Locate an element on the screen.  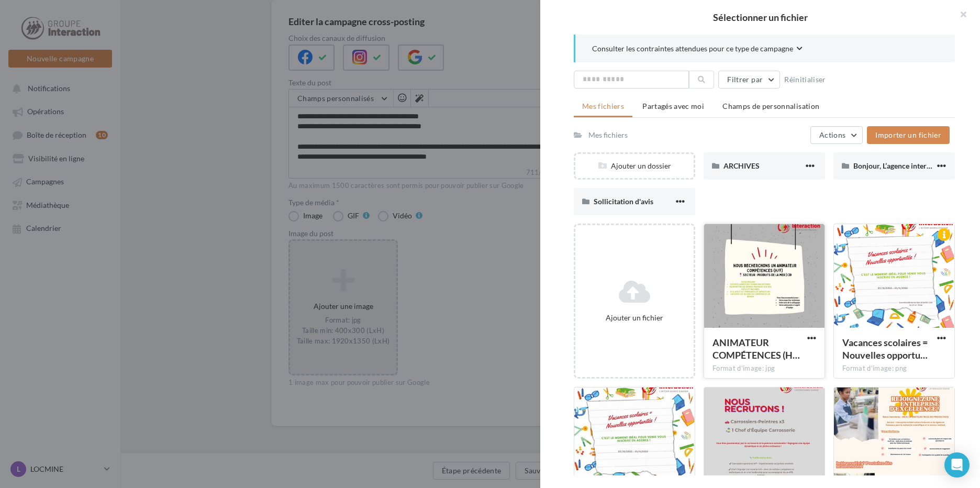
span: Sollicitation d'avis is located at coordinates (624, 201).